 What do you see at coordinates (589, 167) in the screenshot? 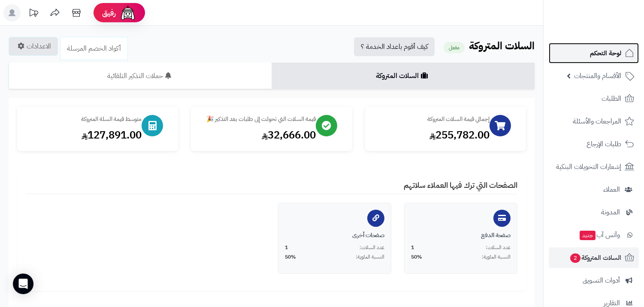
I see `span: إشعارات التحويلات البنكية` at bounding box center [589, 167].